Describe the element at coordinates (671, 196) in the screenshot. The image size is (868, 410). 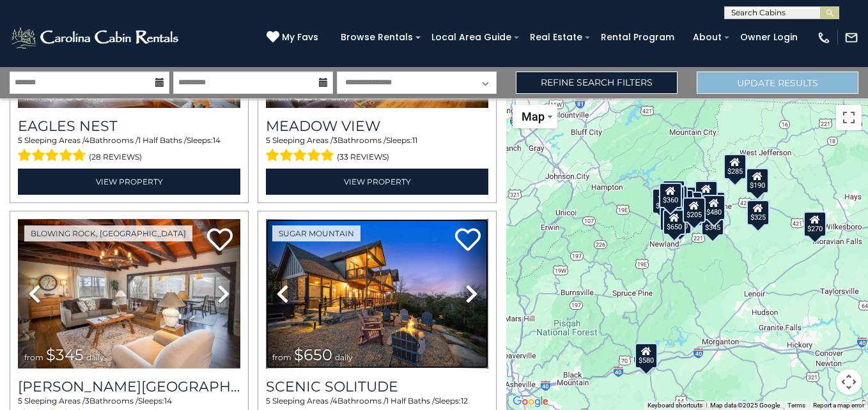
I see `div: $360` at that location.